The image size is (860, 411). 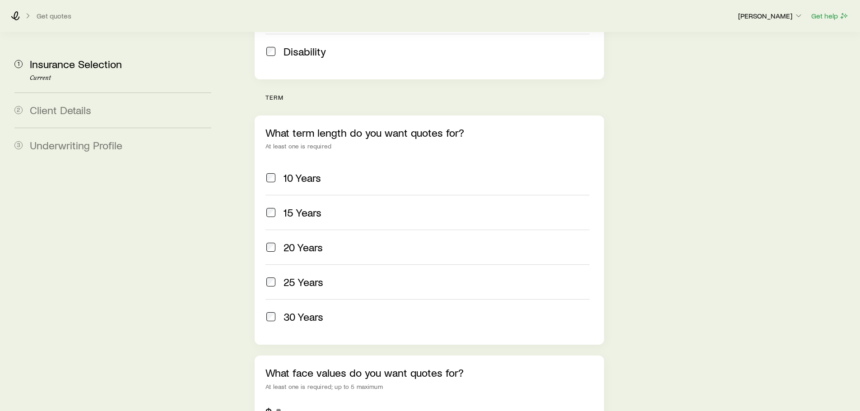 What do you see at coordinates (19, 64) in the screenshot?
I see `span: 1` at bounding box center [19, 64].